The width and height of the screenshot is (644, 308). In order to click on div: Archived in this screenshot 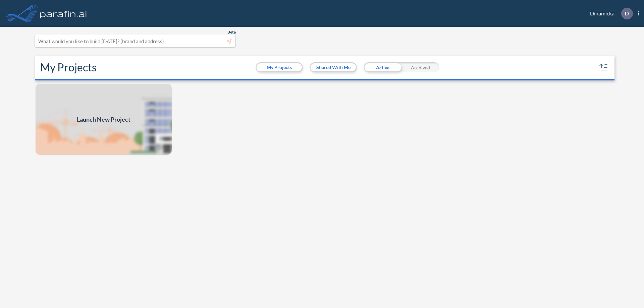, I will do `click(420, 68)`.